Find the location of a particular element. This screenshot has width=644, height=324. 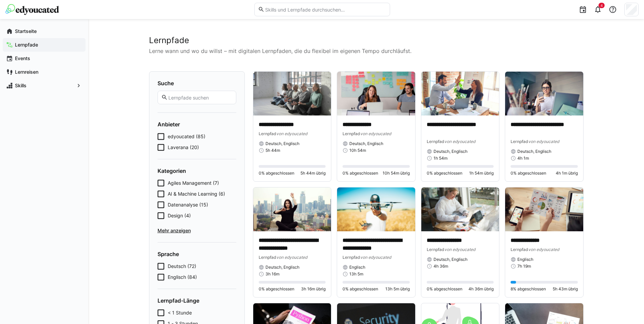

span: < 1 Stunde is located at coordinates (179, 312).